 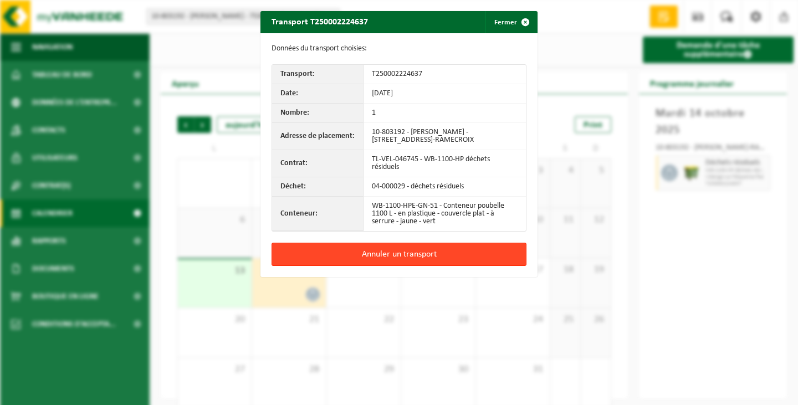 What do you see at coordinates (317, 113) in the screenshot?
I see `th: Nombre:` at bounding box center [317, 113].